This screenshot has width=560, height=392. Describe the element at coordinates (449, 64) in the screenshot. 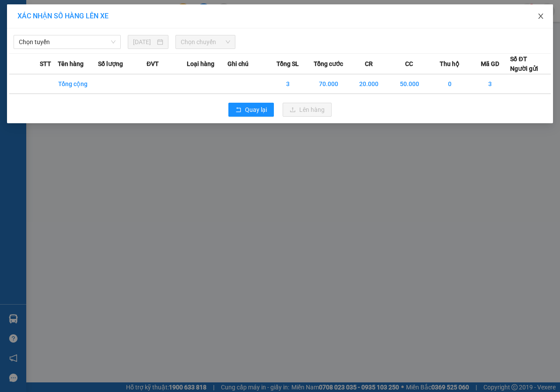

I see `span: Thu hộ` at that location.